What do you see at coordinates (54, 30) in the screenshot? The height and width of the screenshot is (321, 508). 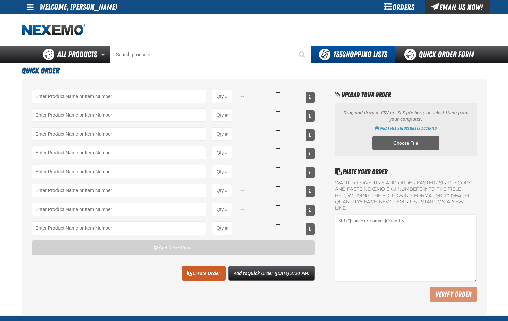 I see `img: Nexemo logo` at bounding box center [54, 30].